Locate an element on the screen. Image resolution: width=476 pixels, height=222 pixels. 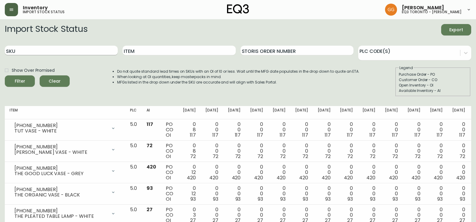
th: AI is located at coordinates (151, 113).